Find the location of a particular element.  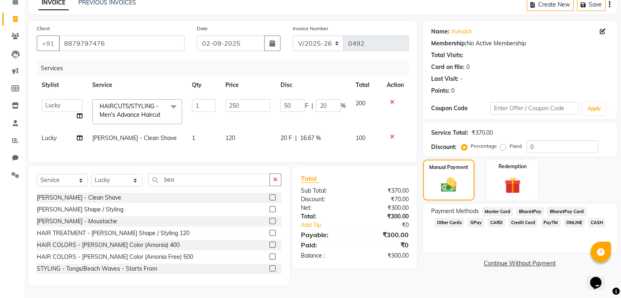

span: Total is located at coordinates (310, 178).